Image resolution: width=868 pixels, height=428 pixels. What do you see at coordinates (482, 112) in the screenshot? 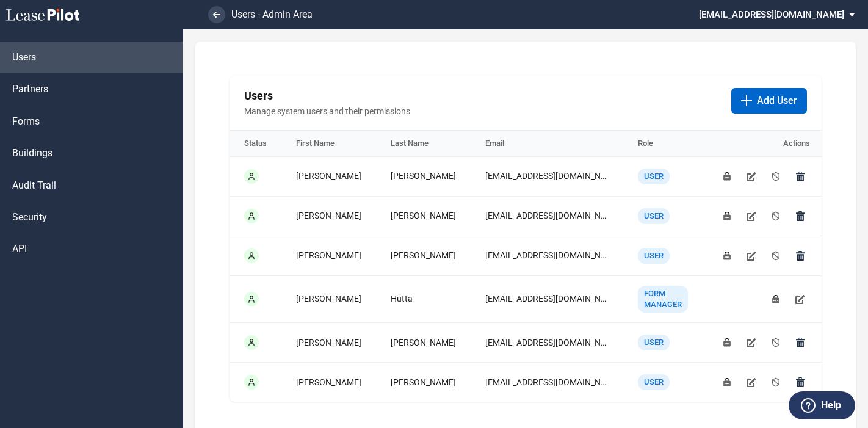
I see `span: Manage system users and their permissions` at bounding box center [482, 112].